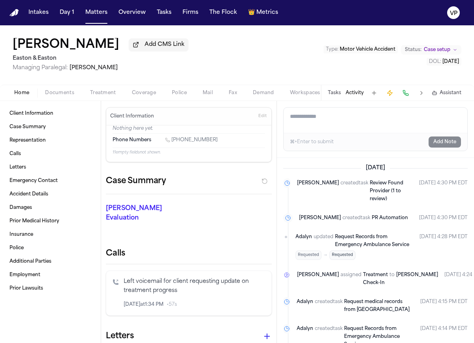 The height and width of the screenshot is (343, 474). I want to click on time: September 16, 2025 at 3:28 PM, so click(444, 246).